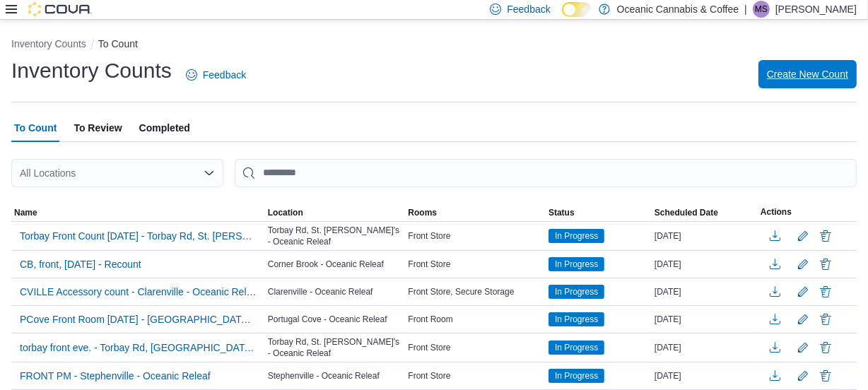 The image size is (868, 390). Describe the element at coordinates (475, 319) in the screenshot. I see `div: Front Room` at that location.